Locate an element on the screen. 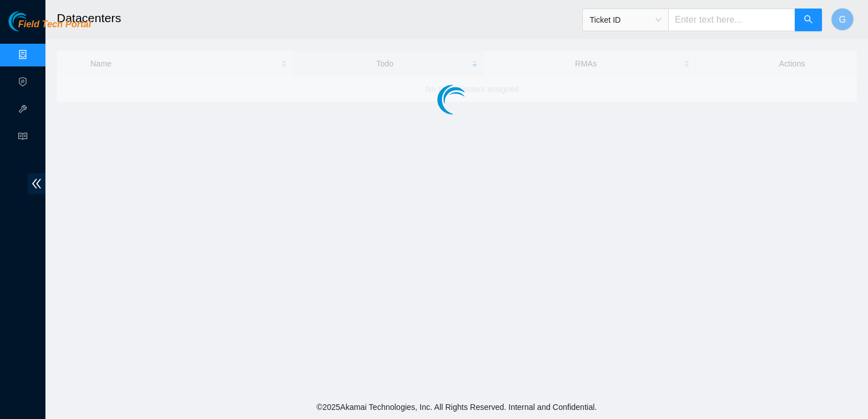  span: Ticket ID is located at coordinates (626, 20).